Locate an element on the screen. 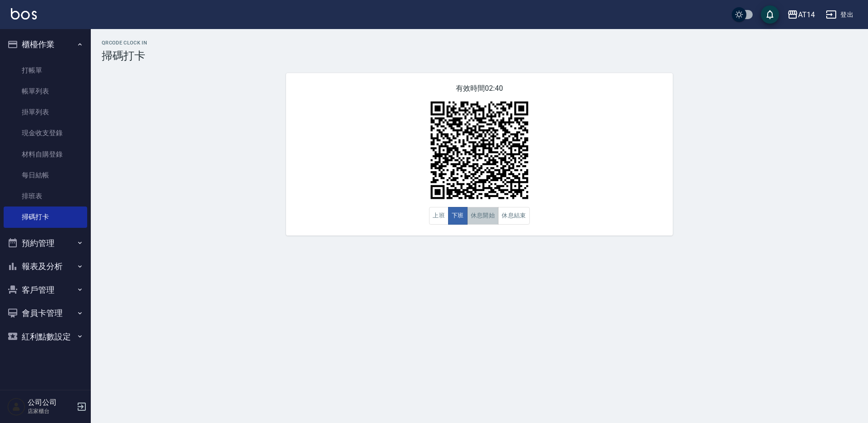 This screenshot has width=868, height=423. div: 有效時間 02:40 is located at coordinates (480, 154).